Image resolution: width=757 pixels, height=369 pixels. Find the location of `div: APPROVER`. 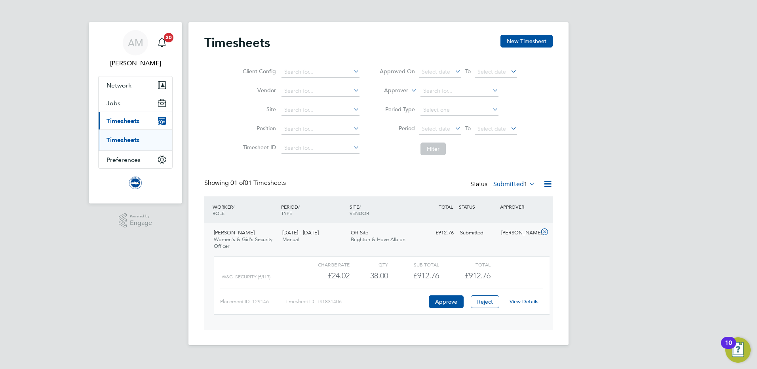

div: APPROVER is located at coordinates (518, 207).